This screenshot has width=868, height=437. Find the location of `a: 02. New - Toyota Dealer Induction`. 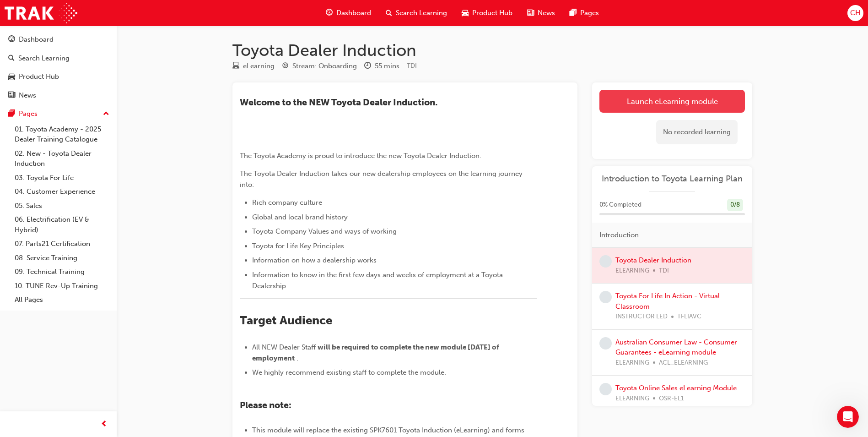

a: 02. New - Toyota Dealer Induction is located at coordinates (62, 158).